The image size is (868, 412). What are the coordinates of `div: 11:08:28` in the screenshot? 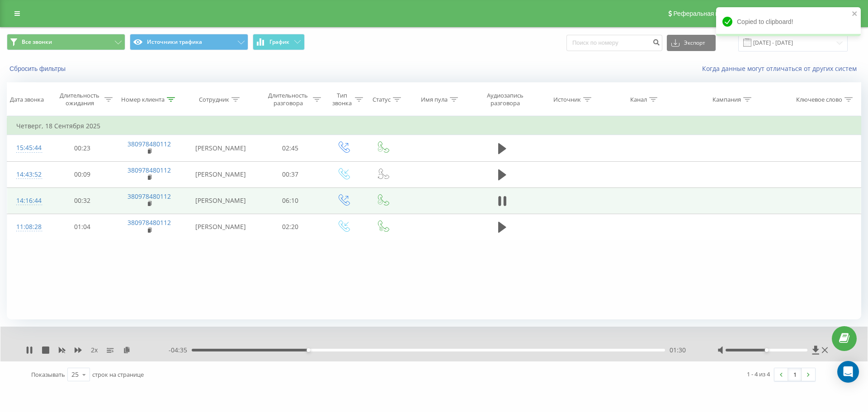 It's located at (28, 227).